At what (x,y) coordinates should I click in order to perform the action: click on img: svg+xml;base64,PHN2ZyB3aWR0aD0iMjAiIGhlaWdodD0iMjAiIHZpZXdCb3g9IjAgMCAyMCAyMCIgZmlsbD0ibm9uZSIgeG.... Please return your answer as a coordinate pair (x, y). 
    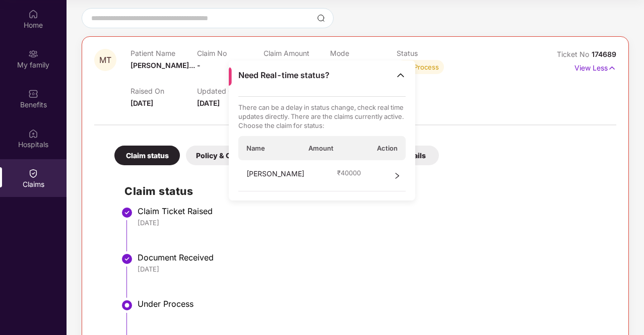
    Looking at the image, I should click on (33, 54).